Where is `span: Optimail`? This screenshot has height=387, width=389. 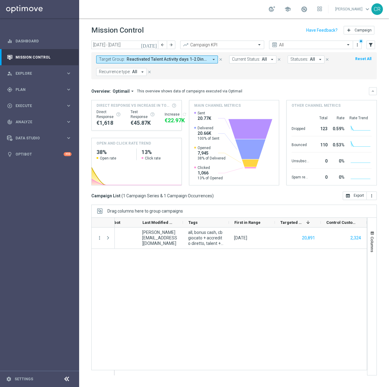
span: Optimail is located at coordinates (121, 91).